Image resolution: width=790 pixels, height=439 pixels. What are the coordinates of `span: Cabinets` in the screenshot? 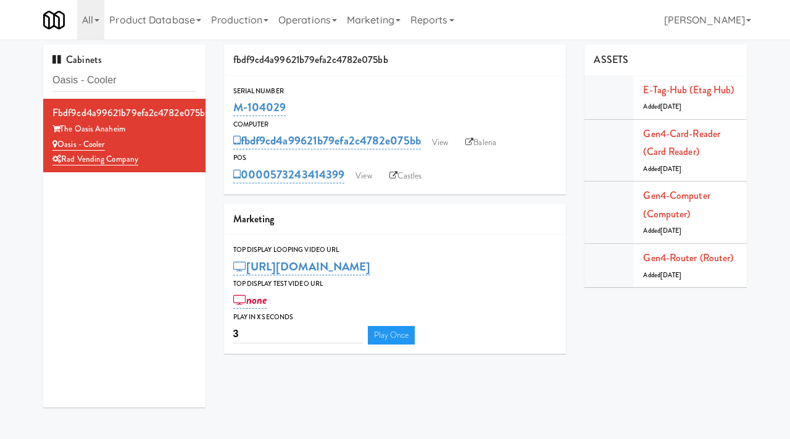 It's located at (77, 59).